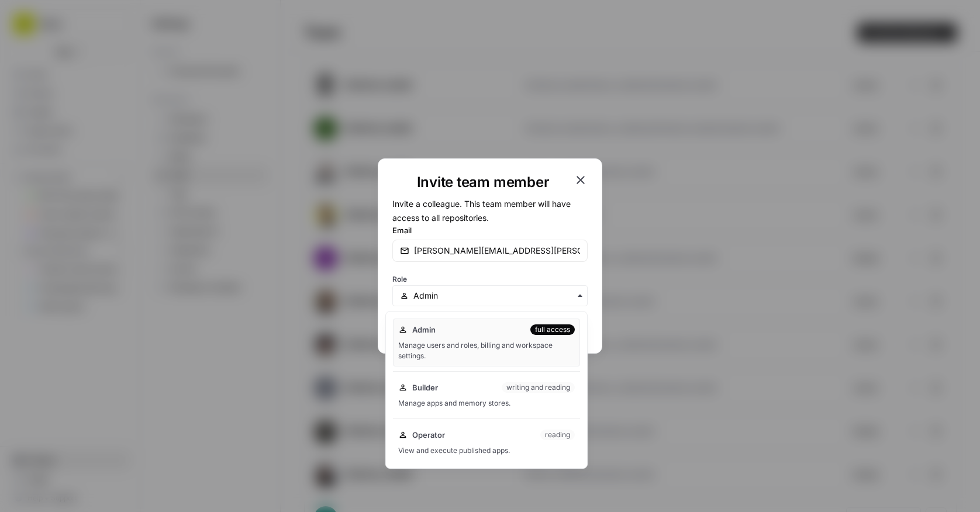  What do you see at coordinates (428, 435) in the screenshot?
I see `span: Operator` at bounding box center [428, 435].